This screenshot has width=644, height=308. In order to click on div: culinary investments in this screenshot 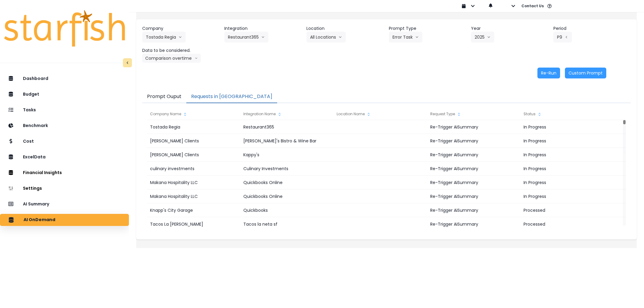, I will do `click(194, 169)`.